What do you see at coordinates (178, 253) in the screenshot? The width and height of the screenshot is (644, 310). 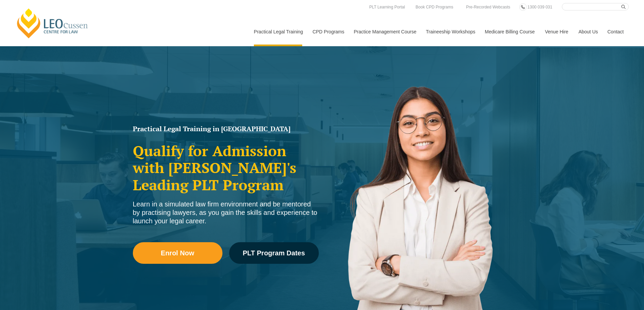 I see `a: Enrol Now` at bounding box center [178, 253].